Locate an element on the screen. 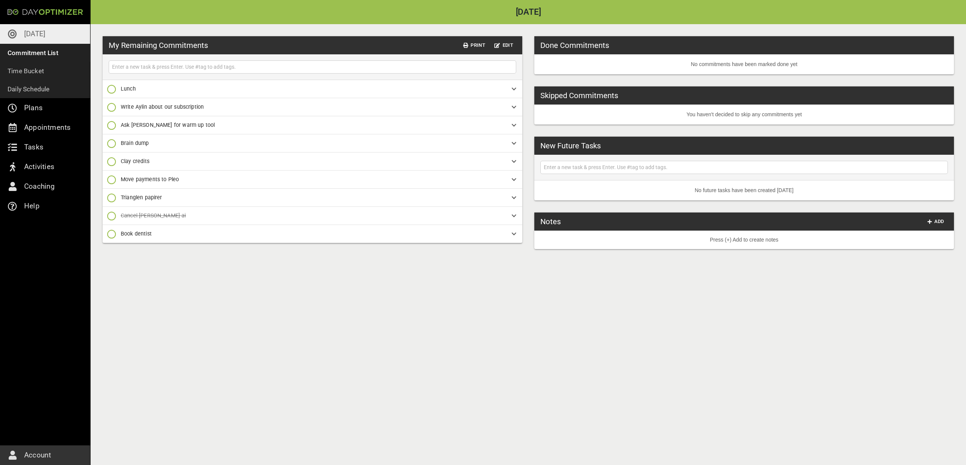 The width and height of the screenshot is (966, 465). li: You haven't decided to skip any commitments yet is located at coordinates (744, 114).